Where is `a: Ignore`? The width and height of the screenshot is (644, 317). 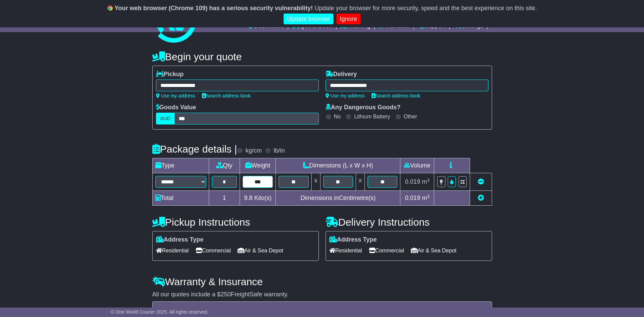 a: Ignore is located at coordinates (348, 19).